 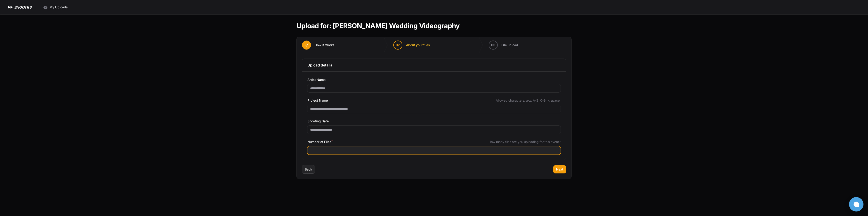 What do you see at coordinates (434, 65) in the screenshot?
I see `h3: Upload details` at bounding box center [434, 65].